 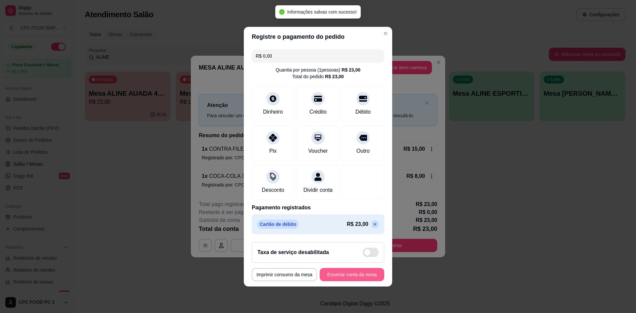 What do you see at coordinates (284, 275) in the screenshot?
I see `button: Imprimir consumo da mesa` at bounding box center [284, 275].